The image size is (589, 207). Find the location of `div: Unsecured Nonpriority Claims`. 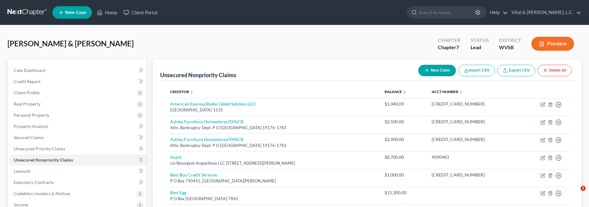

div: Unsecured Nonpriority Claims is located at coordinates (198, 75).